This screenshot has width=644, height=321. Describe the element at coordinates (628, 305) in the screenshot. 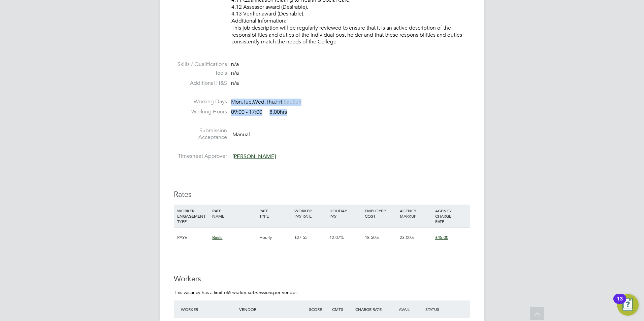

I see `button: Open Resource Center, 13 new notifications` at that location.